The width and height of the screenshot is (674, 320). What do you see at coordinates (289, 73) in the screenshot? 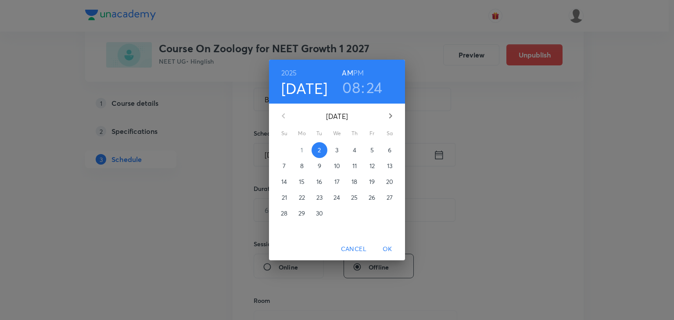
I see `button: 2025` at bounding box center [289, 73].